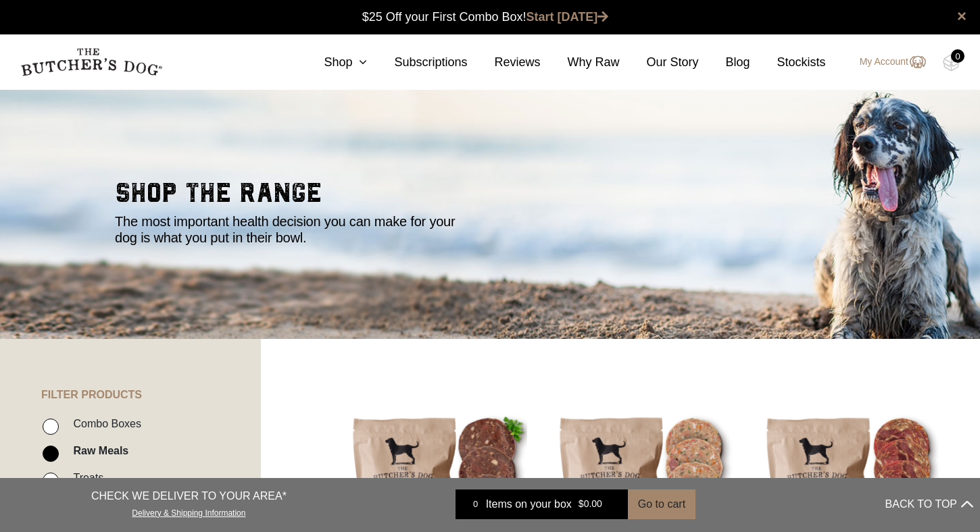  What do you see at coordinates (189, 511) in the screenshot?
I see `a: Delivery & Shipping Information` at bounding box center [189, 511].